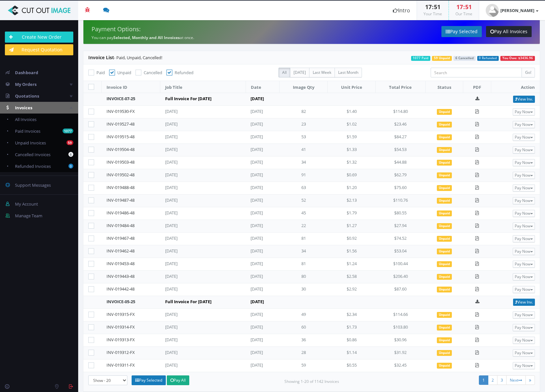 The image size is (545, 392). What do you see at coordinates (502, 380) in the screenshot?
I see `a: 3` at bounding box center [502, 380].